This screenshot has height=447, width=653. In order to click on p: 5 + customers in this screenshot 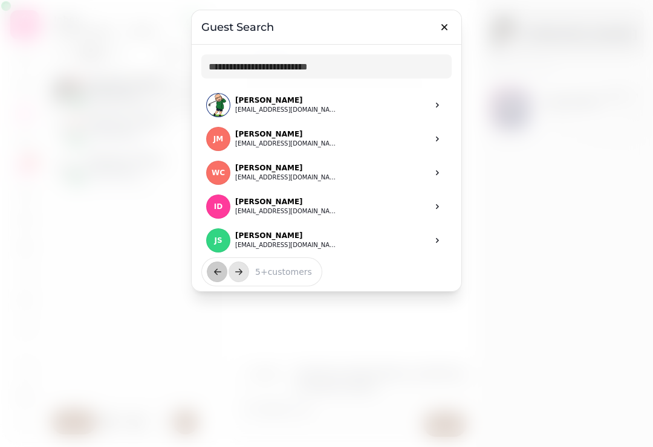, I will do `click(279, 272)`.